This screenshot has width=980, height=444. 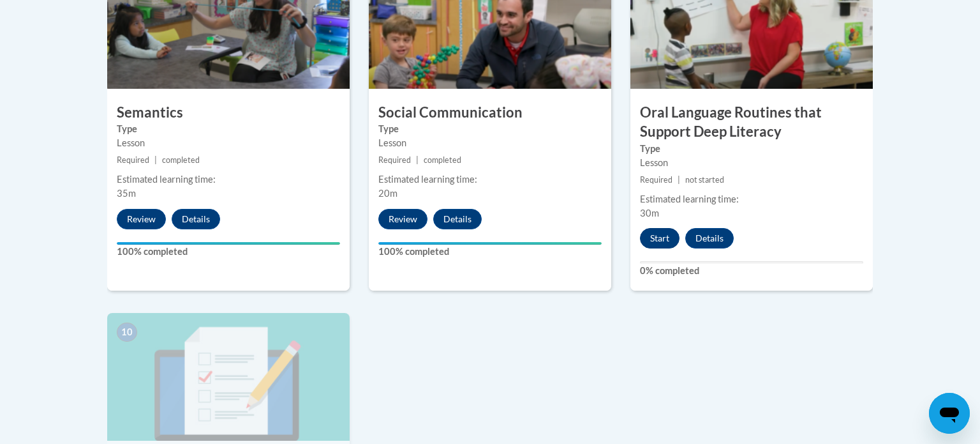 What do you see at coordinates (490, 112) in the screenshot?
I see `h3: Social Communication` at bounding box center [490, 112].